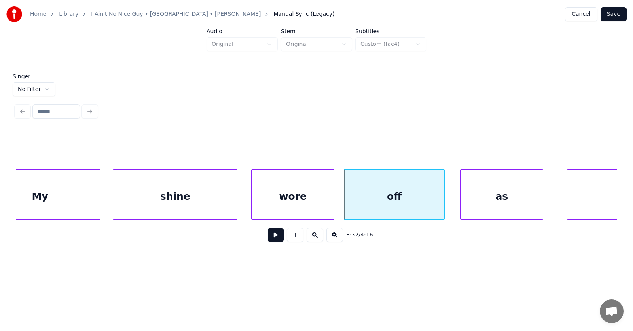 The image size is (633, 331). What do you see at coordinates (304, 14) in the screenshot?
I see `span: Manual Sync (Legacy)` at bounding box center [304, 14].